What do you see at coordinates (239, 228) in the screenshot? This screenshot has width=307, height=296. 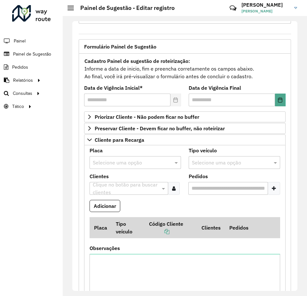 I see `th: Pedidos` at bounding box center [239, 228].